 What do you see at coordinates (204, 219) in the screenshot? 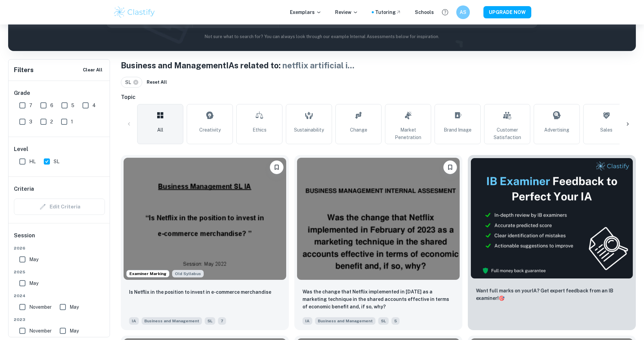
I see `img: Business and Management IA example thumbnail: Is Netflix in the position to invest in` at bounding box center [204, 219].